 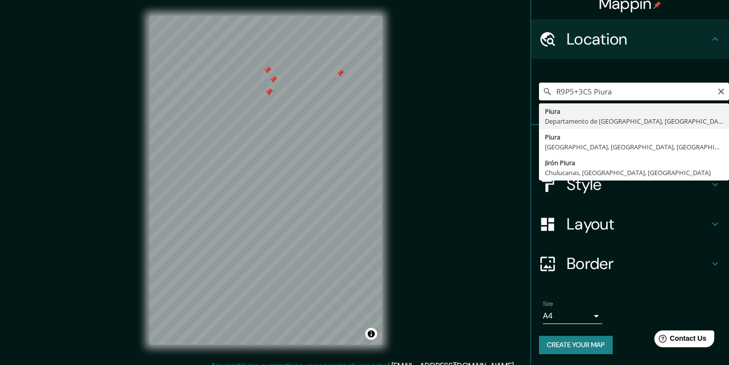 I want to click on span: Contact Us, so click(x=47, y=12).